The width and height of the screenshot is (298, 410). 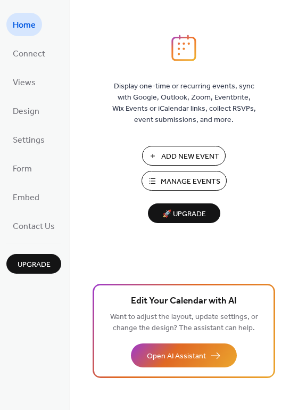 I want to click on a: Views, so click(x=24, y=82).